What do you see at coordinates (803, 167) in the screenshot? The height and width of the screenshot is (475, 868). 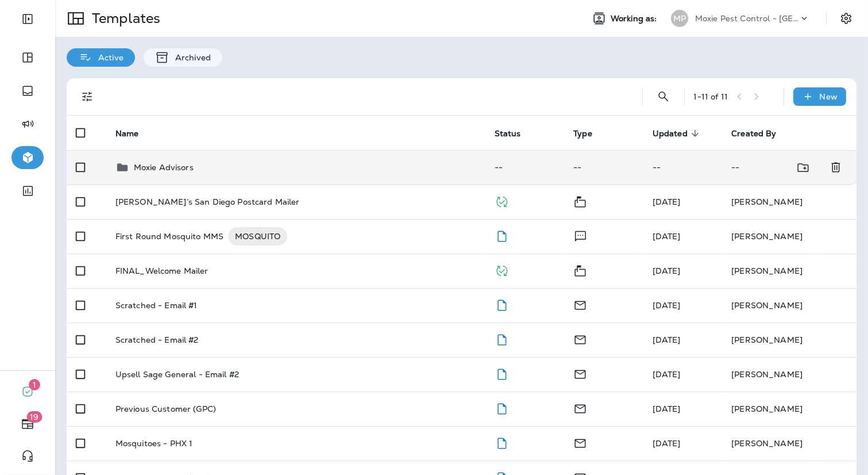 I see `button: Move to folder` at bounding box center [803, 167].